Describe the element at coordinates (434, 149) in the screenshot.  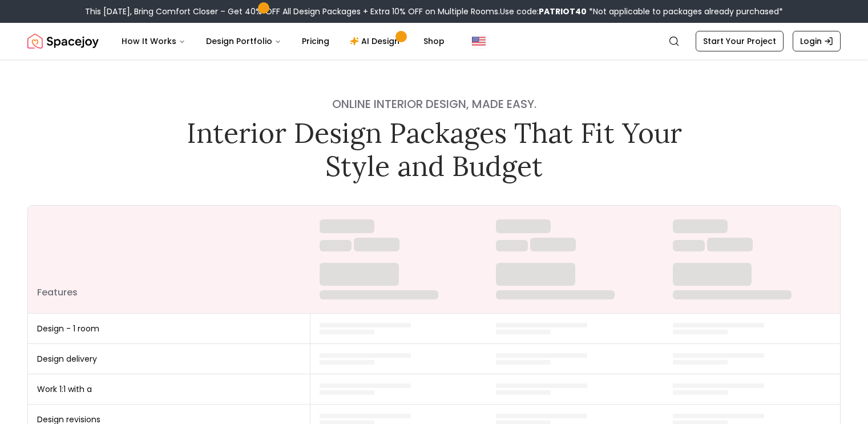
I see `h1: Interior Design Packages That Fit Your Style and Budget` at that location.